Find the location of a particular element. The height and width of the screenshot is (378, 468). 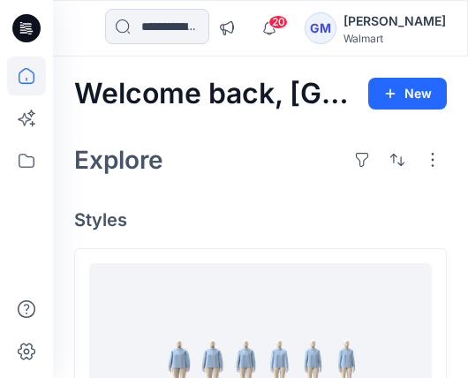

span: 20 is located at coordinates (278, 22).